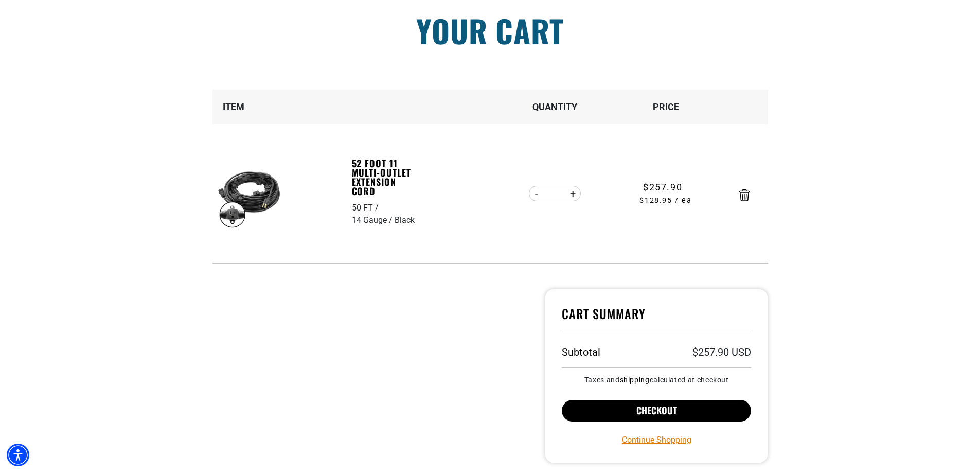 The width and height of the screenshot is (980, 473). Describe the element at coordinates (581, 352) in the screenshot. I see `h3: Subtotal` at that location.